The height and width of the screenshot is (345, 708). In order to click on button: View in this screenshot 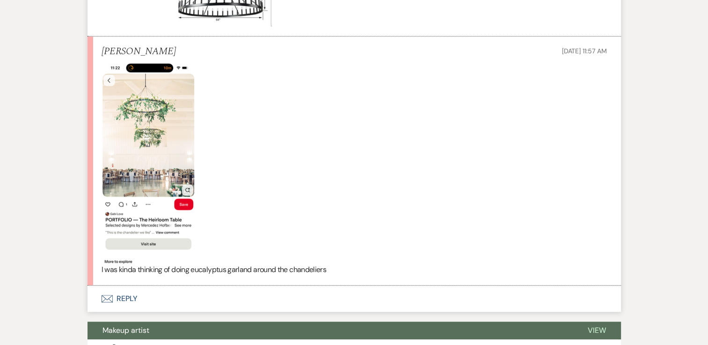, I will do `click(597, 331)`.